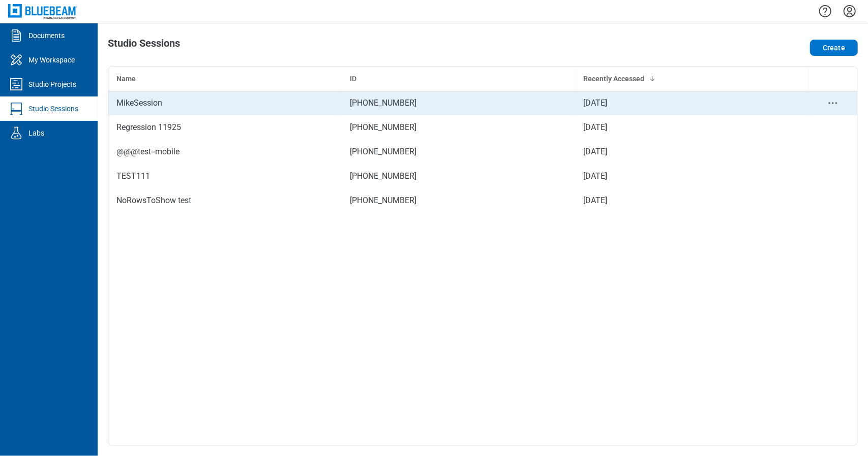  I want to click on div: Studio Projects, so click(53, 84).